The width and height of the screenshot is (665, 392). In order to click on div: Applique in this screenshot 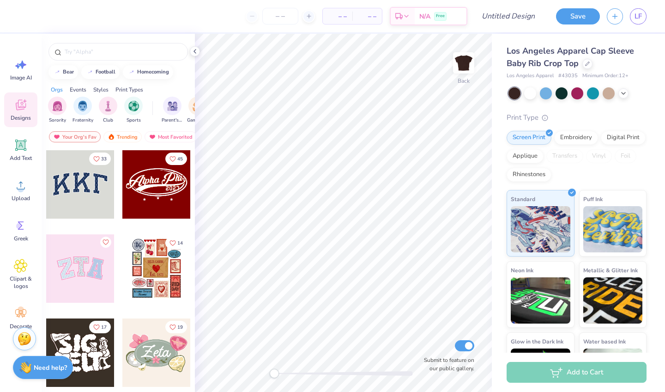, I will do `click(525, 156)`.